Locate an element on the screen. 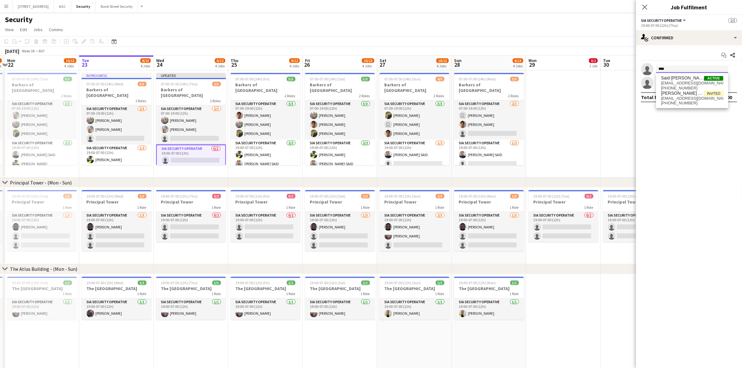  span: Said-Ali Abdulkarim is located at coordinates (682, 78).